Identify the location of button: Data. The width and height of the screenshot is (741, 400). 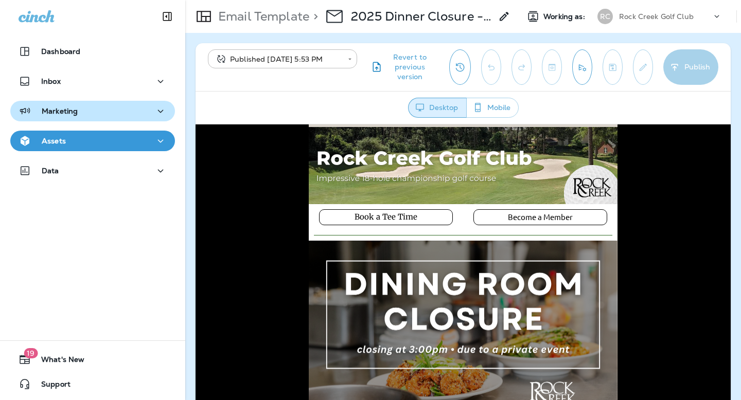
(93, 171).